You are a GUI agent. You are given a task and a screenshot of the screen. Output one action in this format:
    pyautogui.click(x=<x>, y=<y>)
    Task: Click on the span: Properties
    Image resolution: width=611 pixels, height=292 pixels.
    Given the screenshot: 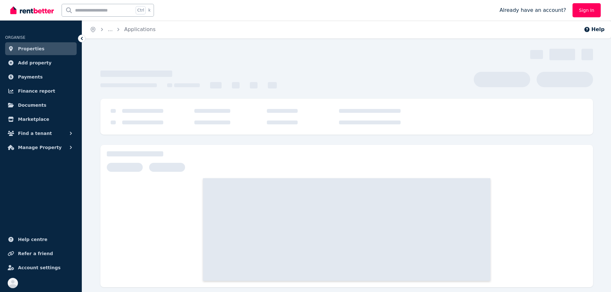 What is the action you would take?
    pyautogui.click(x=31, y=49)
    